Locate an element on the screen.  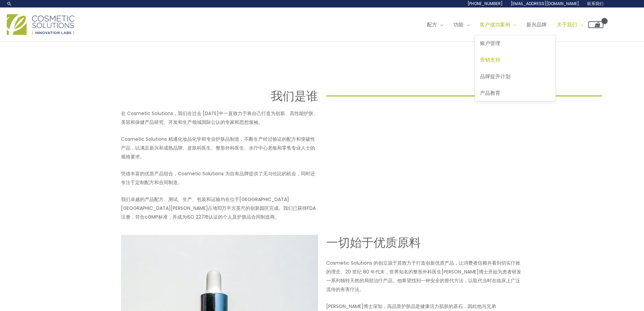
font: 我们是谁 is located at coordinates (295, 96).